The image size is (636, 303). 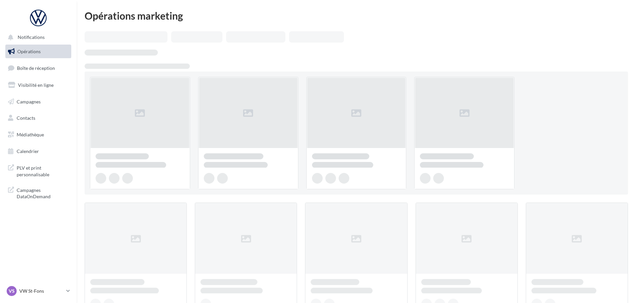 I want to click on span: Campagnes, so click(x=29, y=101).